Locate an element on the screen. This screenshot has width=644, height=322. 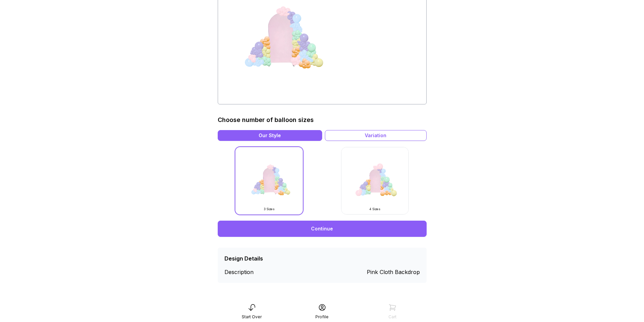
a: Continue is located at coordinates (322, 229).